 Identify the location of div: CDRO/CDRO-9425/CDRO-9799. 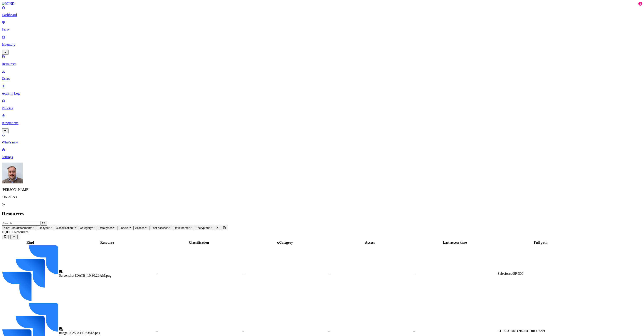
(540, 331).